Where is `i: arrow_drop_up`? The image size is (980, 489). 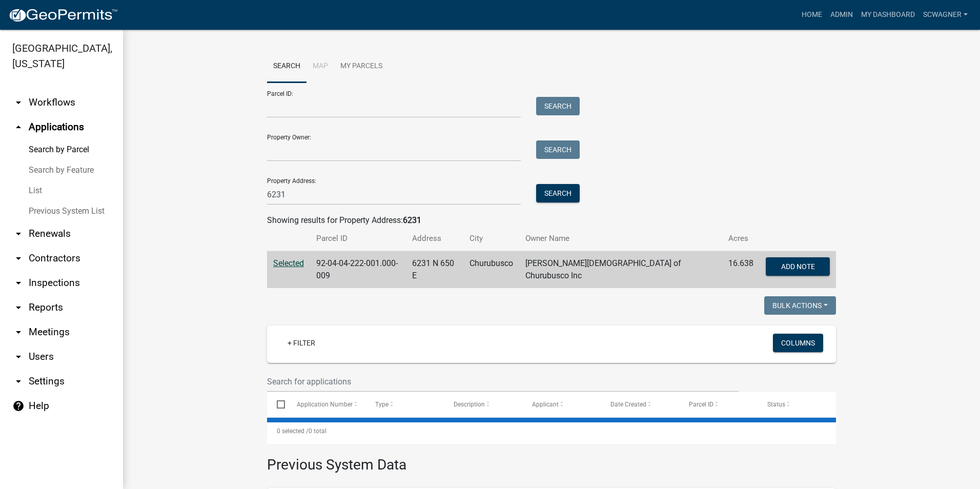 i: arrow_drop_up is located at coordinates (19, 127).